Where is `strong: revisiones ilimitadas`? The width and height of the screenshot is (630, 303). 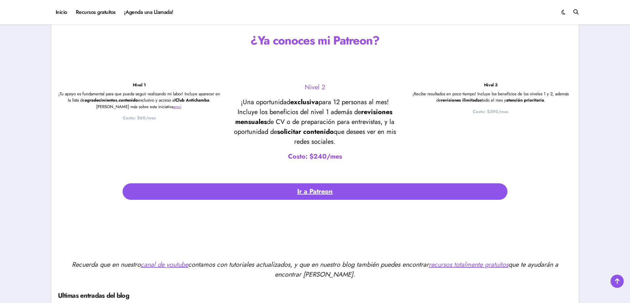
strong: revisiones ilimitadas is located at coordinates (461, 100).